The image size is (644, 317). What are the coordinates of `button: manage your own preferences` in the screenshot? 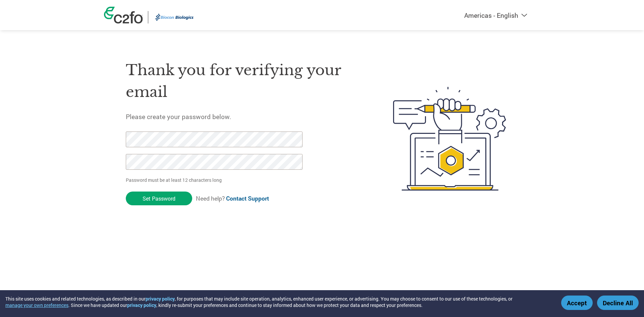 It's located at (37, 305).